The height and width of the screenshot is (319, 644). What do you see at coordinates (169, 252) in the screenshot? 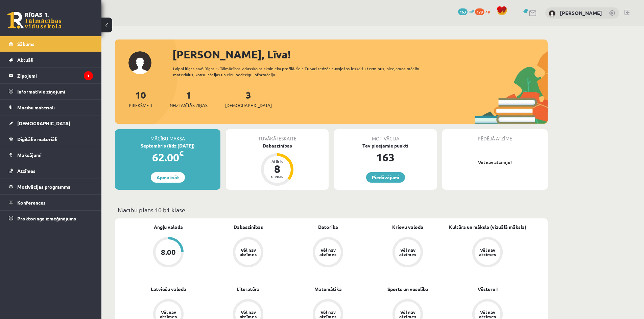
I see `div: 8.00` at bounding box center [169, 252].